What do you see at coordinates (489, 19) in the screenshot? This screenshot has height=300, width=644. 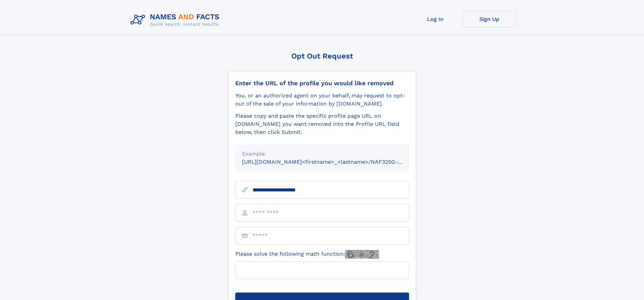 I see `a: Sign Up` at bounding box center [489, 19].